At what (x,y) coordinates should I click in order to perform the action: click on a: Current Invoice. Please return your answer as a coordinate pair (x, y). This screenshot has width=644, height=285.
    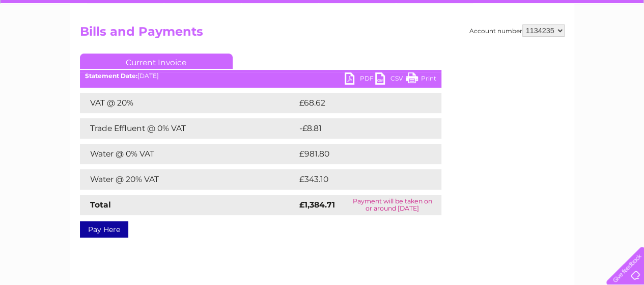
    Looking at the image, I should click on (156, 61).